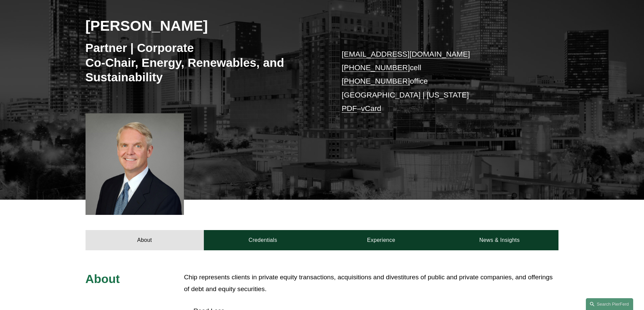  Describe the element at coordinates (263, 240) in the screenshot. I see `a: Credentials` at that location.